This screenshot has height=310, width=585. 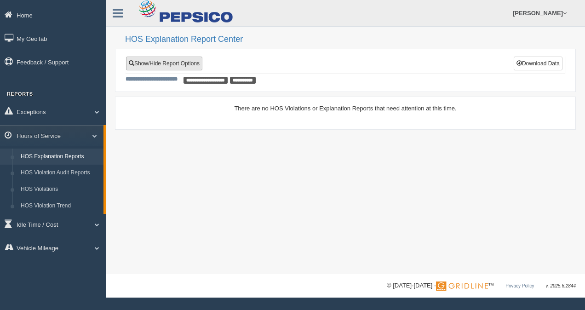 I want to click on a: Show/Hide Report Options, so click(x=164, y=63).